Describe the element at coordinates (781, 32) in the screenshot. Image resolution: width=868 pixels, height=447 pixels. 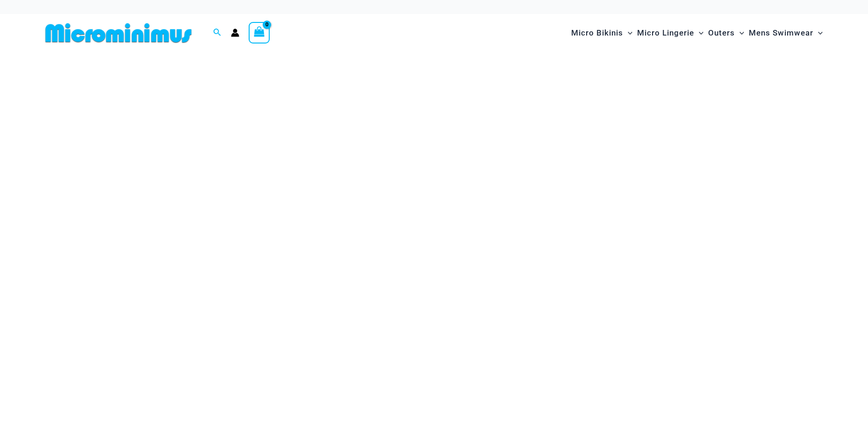
I see `span: Mens Swimwear` at that location.